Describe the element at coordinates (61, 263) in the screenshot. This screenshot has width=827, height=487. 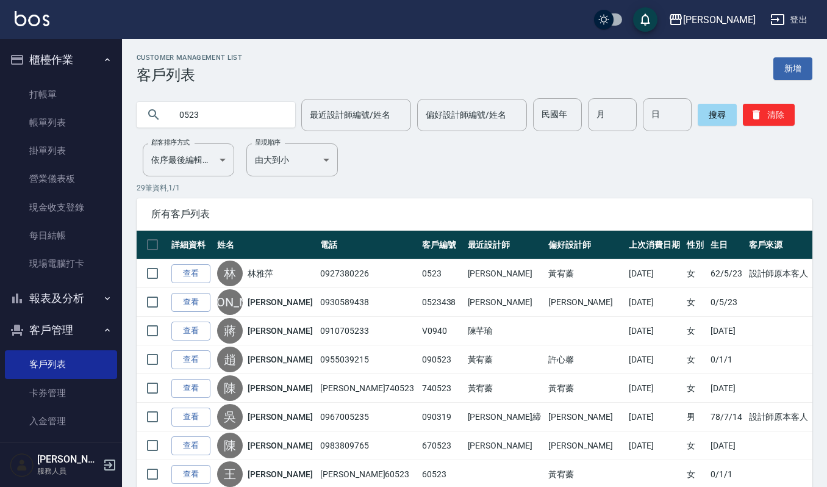
I see `a: 現場電腦打卡` at that location.